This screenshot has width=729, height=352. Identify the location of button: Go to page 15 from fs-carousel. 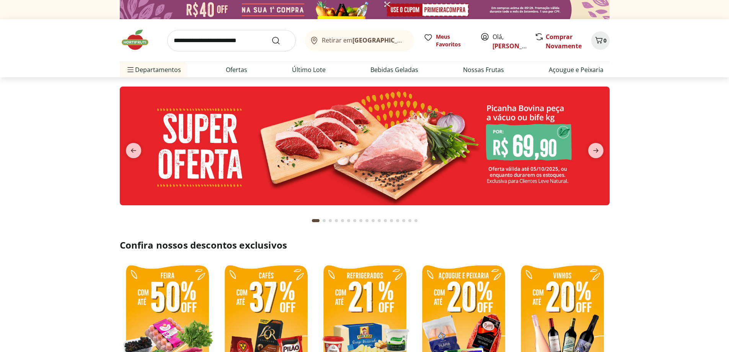
(404, 221).